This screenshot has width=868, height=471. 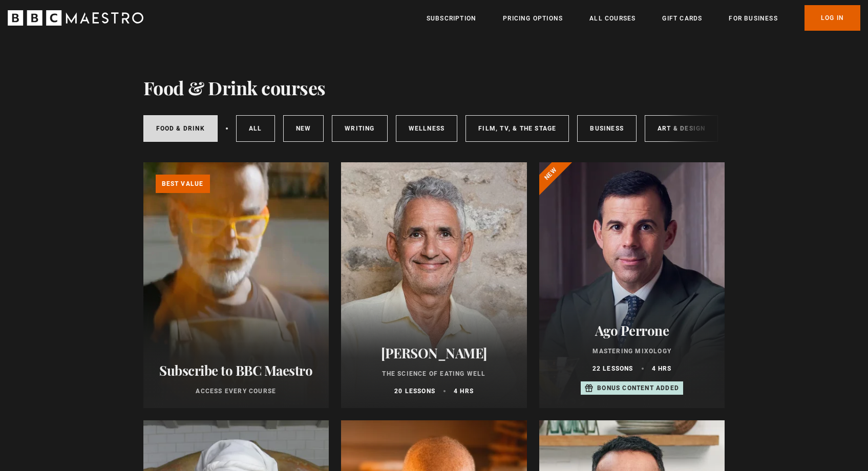 What do you see at coordinates (631, 285) in the screenshot?
I see `a: Ago Perrone Mastering Mixology 22 lessons 4 hrs Bonus content added New` at bounding box center [631, 285].